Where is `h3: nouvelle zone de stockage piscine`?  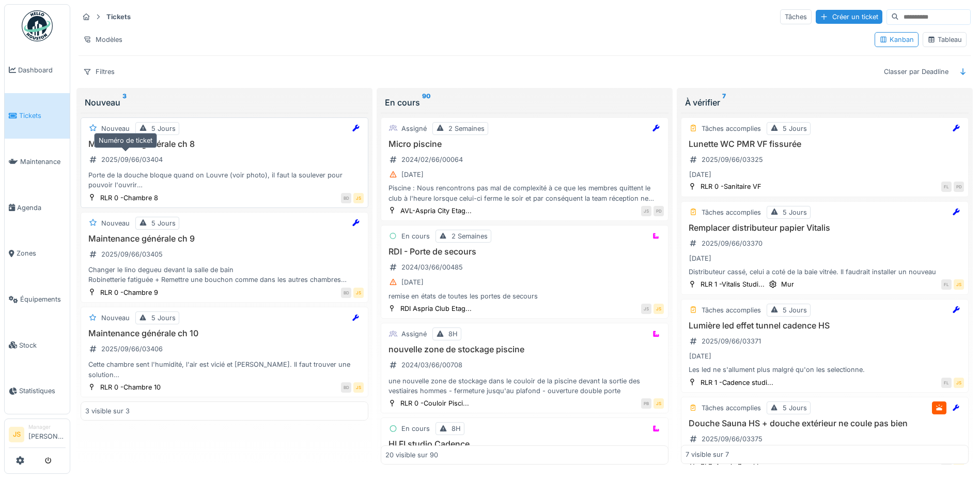
h3: nouvelle zone de stockage piscine is located at coordinates (525, 349).